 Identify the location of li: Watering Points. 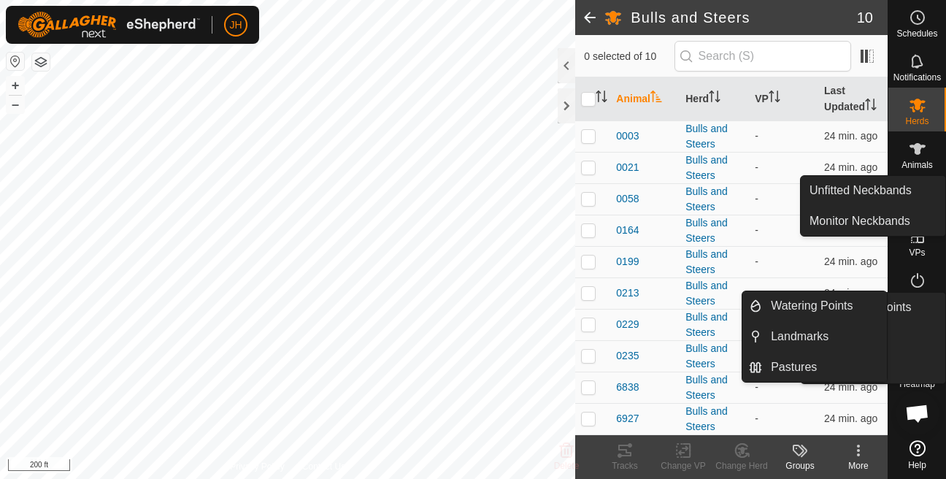
(814, 306).